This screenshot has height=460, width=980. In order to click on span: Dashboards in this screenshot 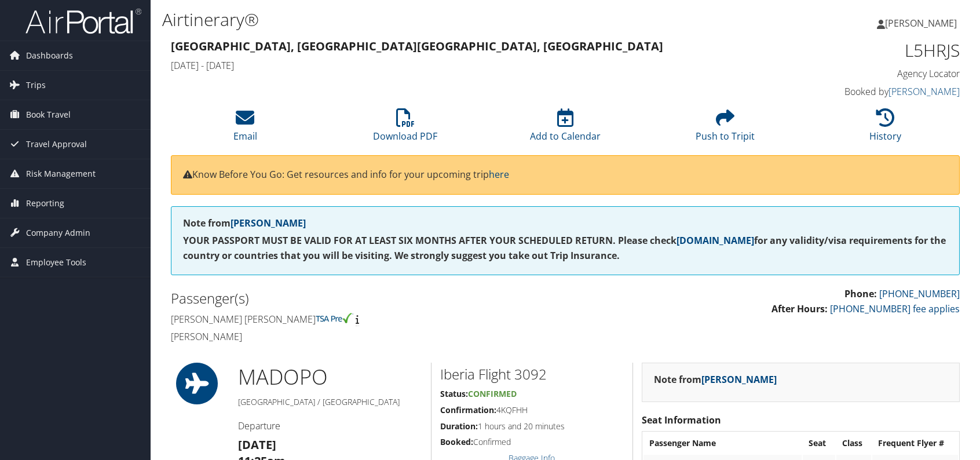, I will do `click(49, 55)`.